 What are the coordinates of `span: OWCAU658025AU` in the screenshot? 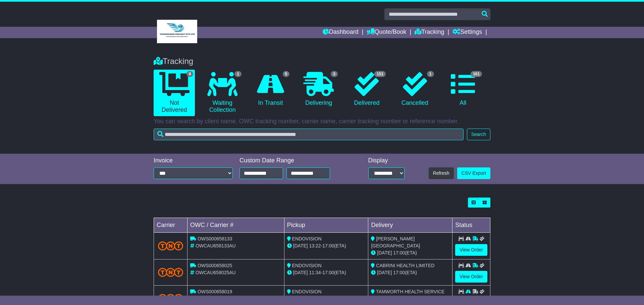 It's located at (216, 273).